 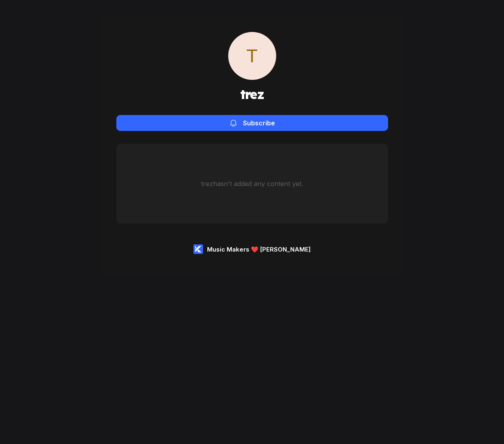 I want to click on span: T, so click(x=252, y=56).